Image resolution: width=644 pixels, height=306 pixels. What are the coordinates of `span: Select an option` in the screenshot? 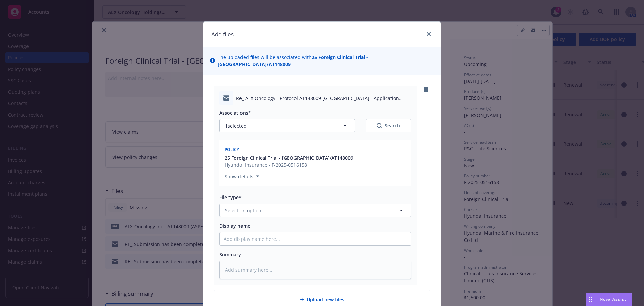 It's located at (243, 210).